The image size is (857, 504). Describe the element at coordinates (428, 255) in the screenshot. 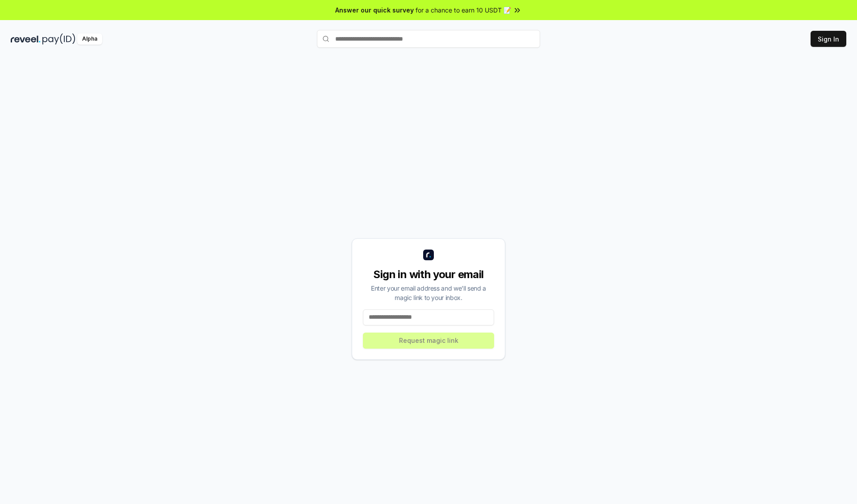

I see `img: logo_small` at that location.